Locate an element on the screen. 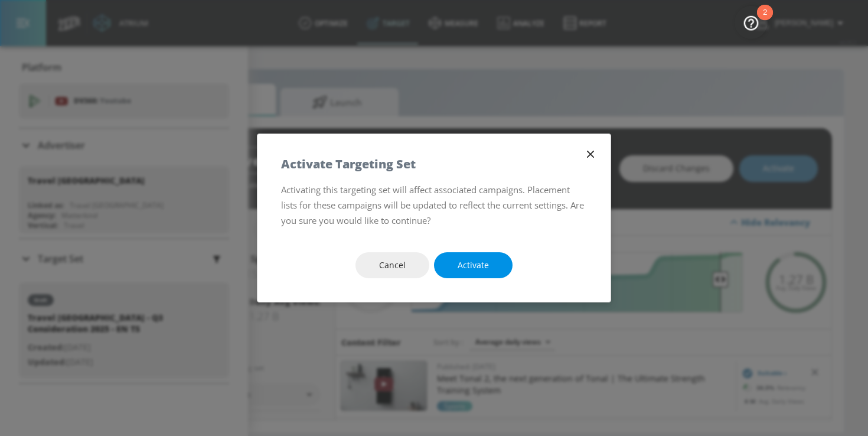 The width and height of the screenshot is (868, 436). button: Cancel is located at coordinates (392, 265).